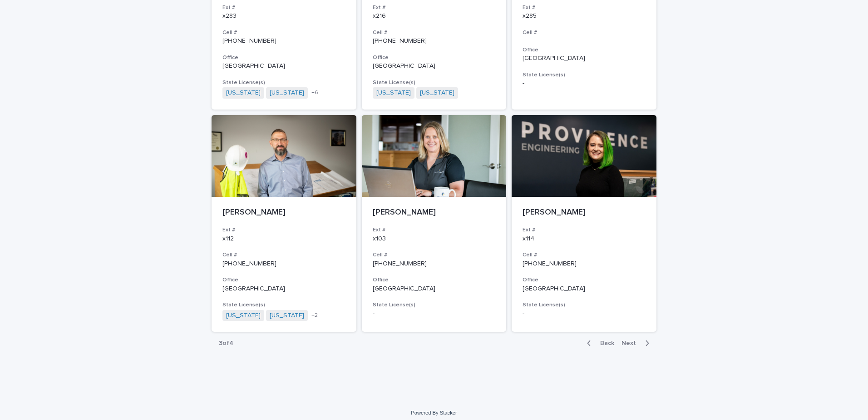  What do you see at coordinates (379, 16) in the screenshot?
I see `a: x216` at bounding box center [379, 16].